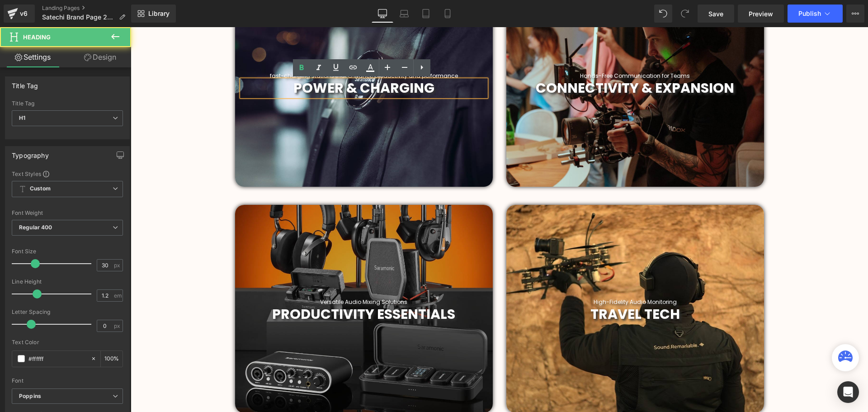 The image size is (868, 412). What do you see at coordinates (848, 392) in the screenshot?
I see `div: Open Intercom Messenger` at bounding box center [848, 392].